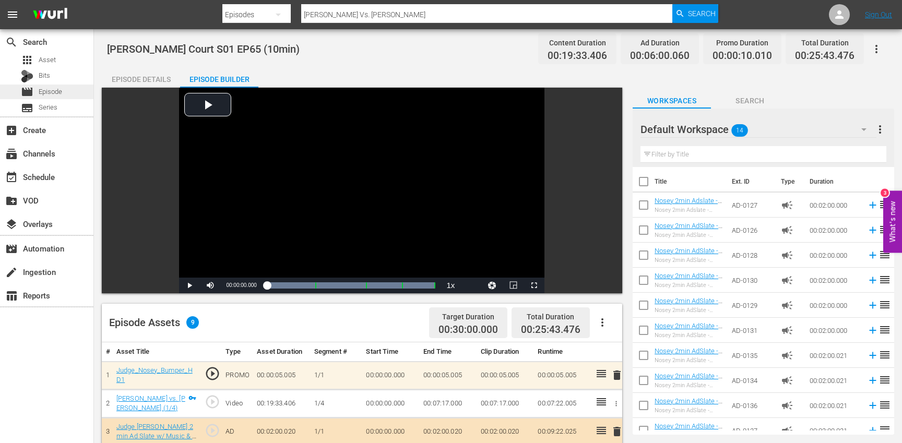 This screenshot has width=902, height=443. Describe the element at coordinates (690, 182) in the screenshot. I see `th: Title` at that location.